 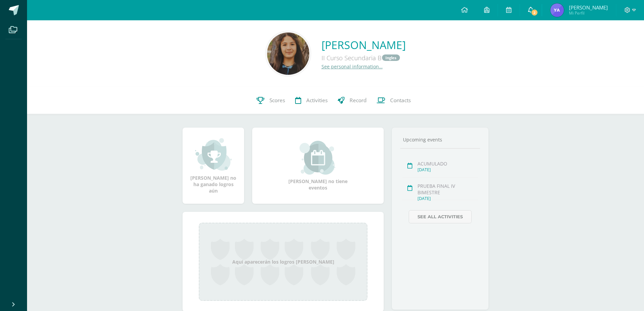 What do you see at coordinates (448, 164) in the screenshot?
I see `div: ACUMULADO` at bounding box center [448, 164].